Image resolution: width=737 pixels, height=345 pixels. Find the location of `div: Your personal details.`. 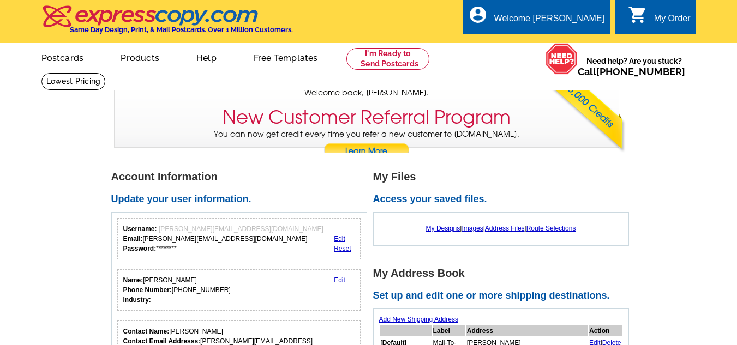

div: Your personal details. is located at coordinates (239, 290).